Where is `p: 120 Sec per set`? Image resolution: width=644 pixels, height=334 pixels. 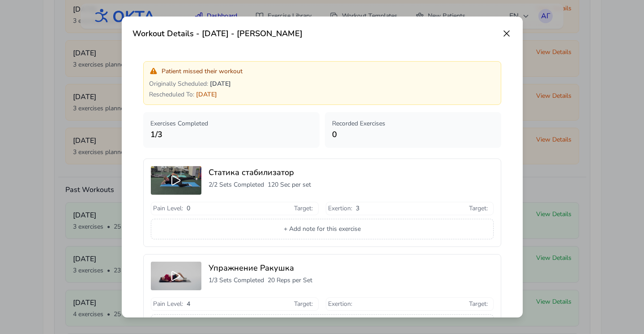
p: 120 Sec per set is located at coordinates (289, 185).